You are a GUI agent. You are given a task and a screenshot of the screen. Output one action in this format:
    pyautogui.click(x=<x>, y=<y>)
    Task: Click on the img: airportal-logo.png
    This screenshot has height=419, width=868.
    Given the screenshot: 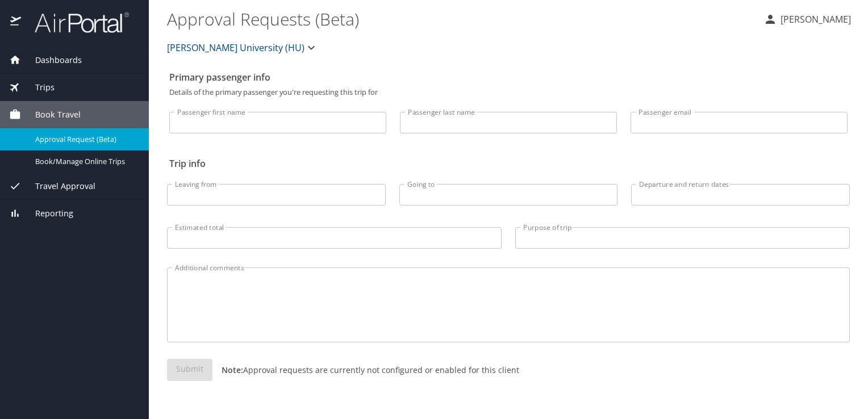 What is the action you would take?
    pyautogui.click(x=76, y=22)
    